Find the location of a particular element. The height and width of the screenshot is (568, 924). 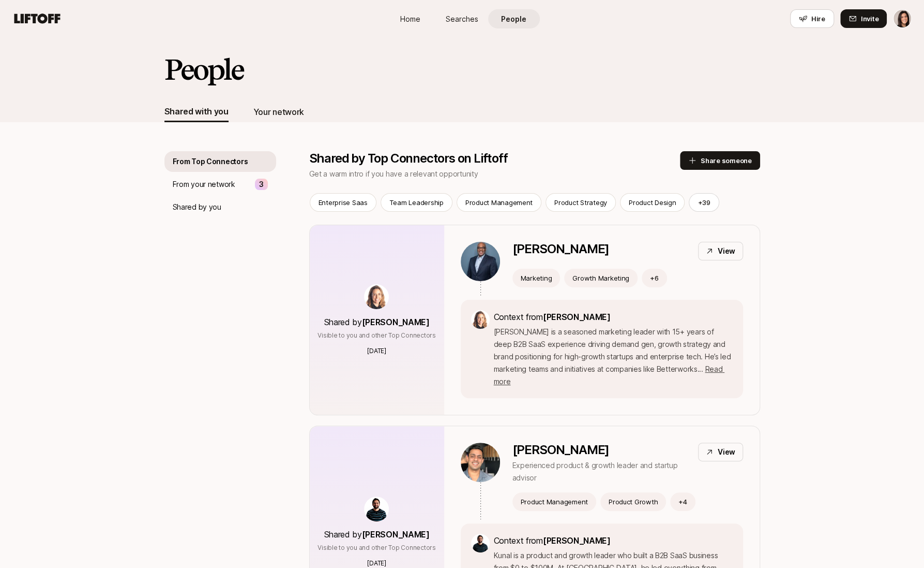

div: Team Leadership is located at coordinates (416, 203).